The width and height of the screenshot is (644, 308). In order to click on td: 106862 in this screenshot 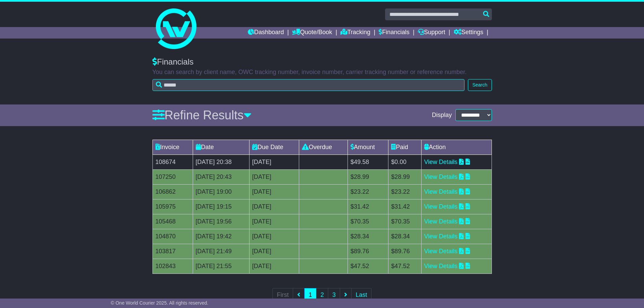, I will do `click(172, 192)`.